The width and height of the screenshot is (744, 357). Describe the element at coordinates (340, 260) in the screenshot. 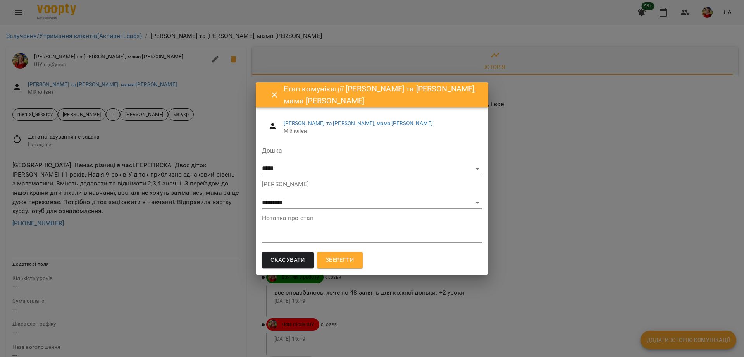

I see `span: Зберегти` at that location.